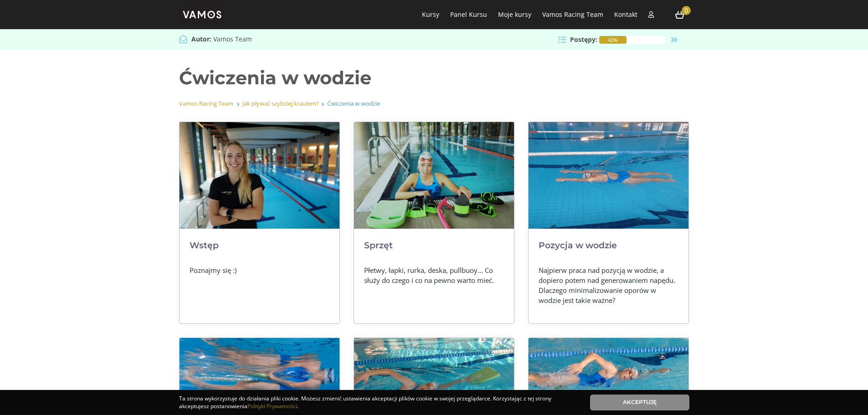 Image resolution: width=868 pixels, height=415 pixels. I want to click on a: Kursy, so click(430, 14).